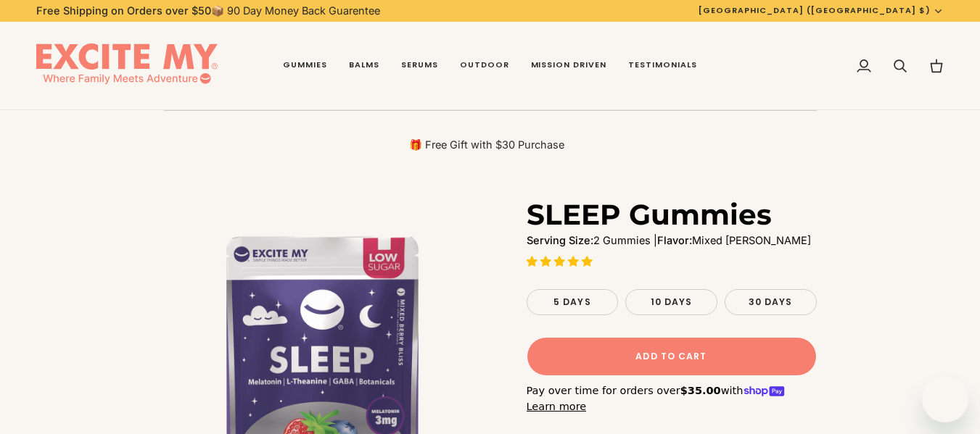 Image resolution: width=980 pixels, height=434 pixels. I want to click on a: Balms, so click(364, 66).